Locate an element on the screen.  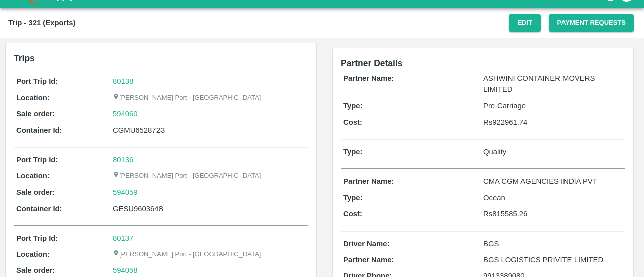
a: 80137 is located at coordinates (123, 238).